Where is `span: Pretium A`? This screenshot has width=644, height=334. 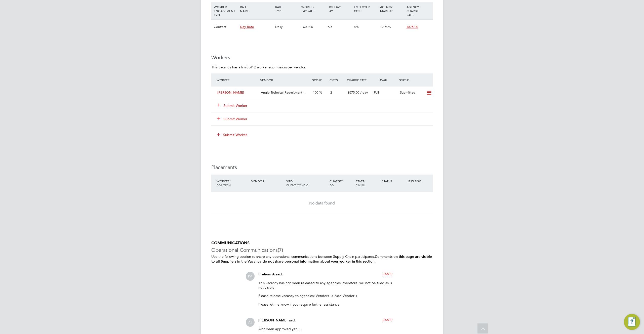
span: Pretium A is located at coordinates (266, 274).